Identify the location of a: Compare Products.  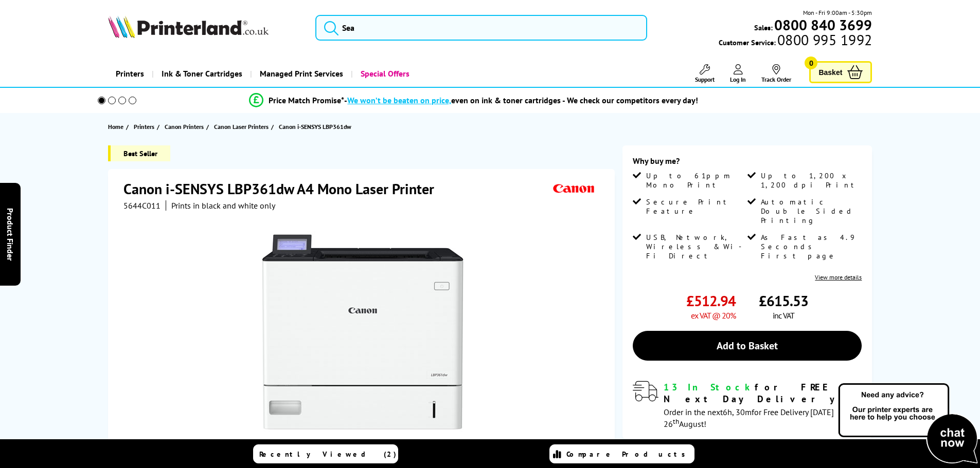
(622, 454).